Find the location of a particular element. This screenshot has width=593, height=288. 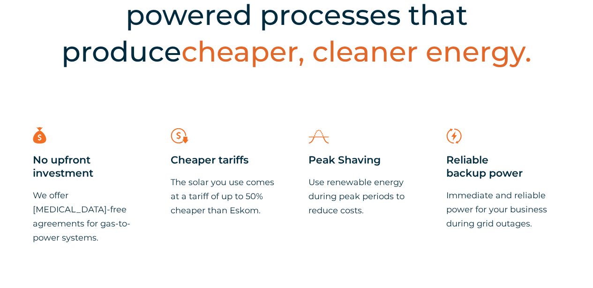

span: cheaper, cleaner energy. is located at coordinates (356, 51).